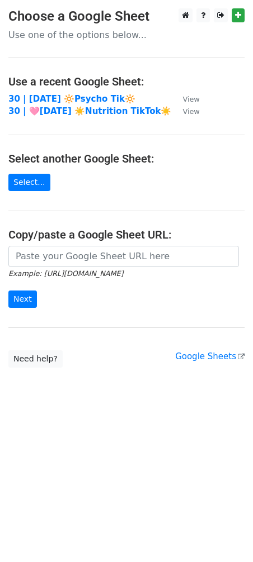  I want to click on input: Next, so click(22, 299).